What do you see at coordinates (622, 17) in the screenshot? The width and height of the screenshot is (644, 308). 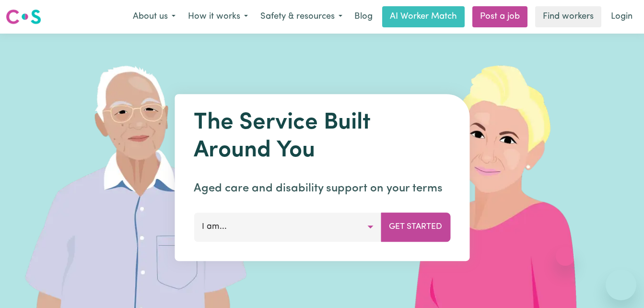 I see `a: Login` at bounding box center [622, 17].